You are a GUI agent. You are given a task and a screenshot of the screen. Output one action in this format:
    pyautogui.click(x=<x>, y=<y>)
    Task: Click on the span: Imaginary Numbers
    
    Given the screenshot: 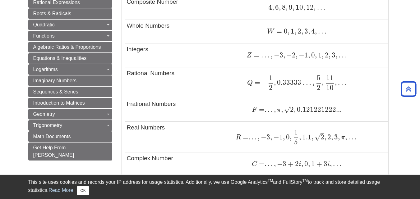 What is the action you would take?
    pyautogui.click(x=55, y=80)
    